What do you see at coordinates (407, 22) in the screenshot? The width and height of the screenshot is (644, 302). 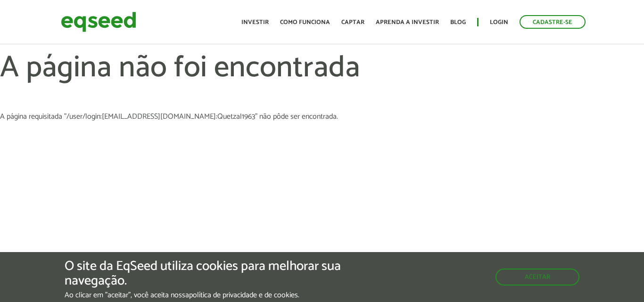 I see `a: Aprenda a investir` at bounding box center [407, 22].